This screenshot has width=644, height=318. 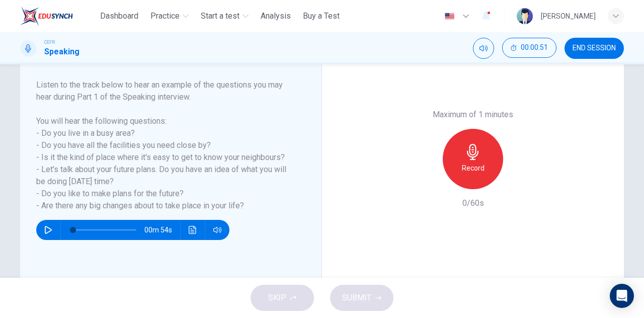 I want to click on span: Practice, so click(x=165, y=16).